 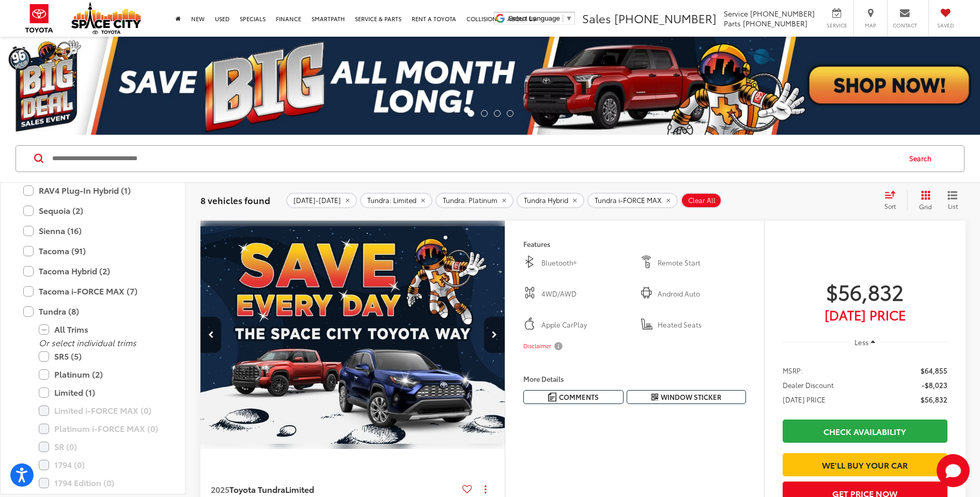 I want to click on span: Sort, so click(x=890, y=205).